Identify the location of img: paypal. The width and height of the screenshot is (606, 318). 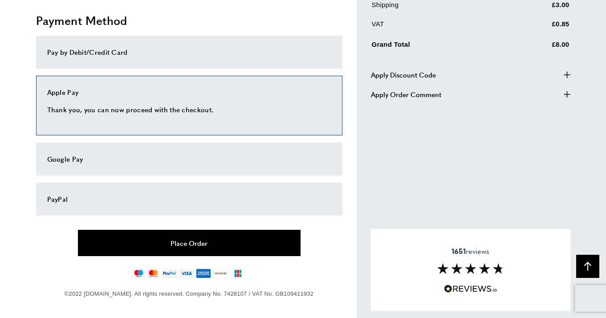
(169, 274).